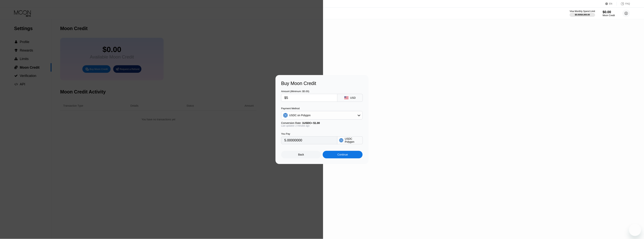  Describe the element at coordinates (342, 155) in the screenshot. I see `div: Continue` at that location.